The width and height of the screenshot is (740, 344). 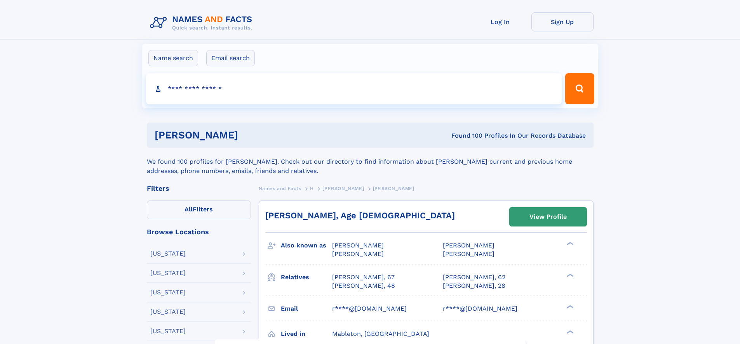 What do you see at coordinates (203, 23) in the screenshot?
I see `img: Logo Names and Facts` at bounding box center [203, 23].